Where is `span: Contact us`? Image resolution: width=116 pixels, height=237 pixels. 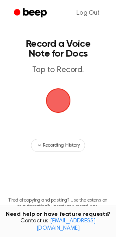 span: Contact us is located at coordinates (58, 225).